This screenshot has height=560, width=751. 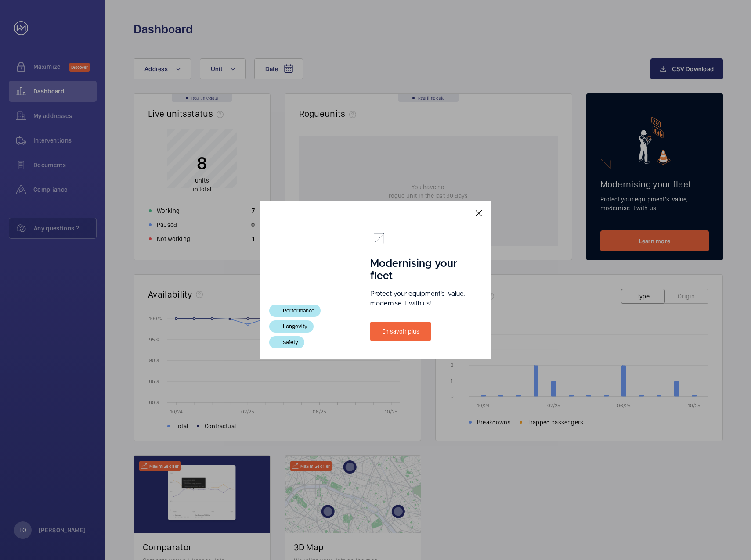 What do you see at coordinates (287, 342) in the screenshot?
I see `div: Safety` at bounding box center [287, 342].